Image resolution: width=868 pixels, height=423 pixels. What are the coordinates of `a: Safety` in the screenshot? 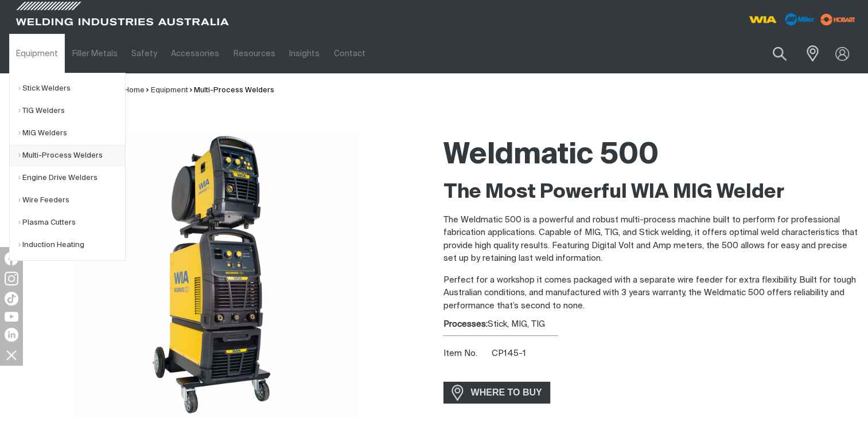 It's located at (144, 54).